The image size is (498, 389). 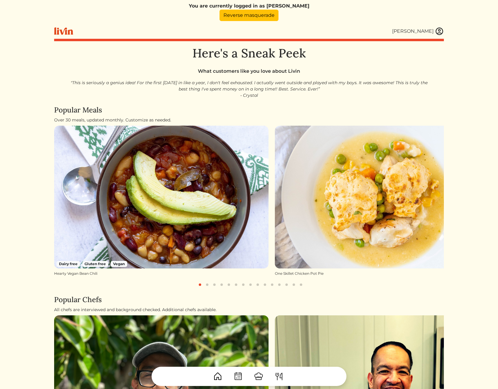 What do you see at coordinates (238, 376) in the screenshot?
I see `img: CalendarDots-5bcf9d9080389f2a281d69619e1c85352834be518fbc73d9501aef674afc0d57.svg` at bounding box center [238, 376].